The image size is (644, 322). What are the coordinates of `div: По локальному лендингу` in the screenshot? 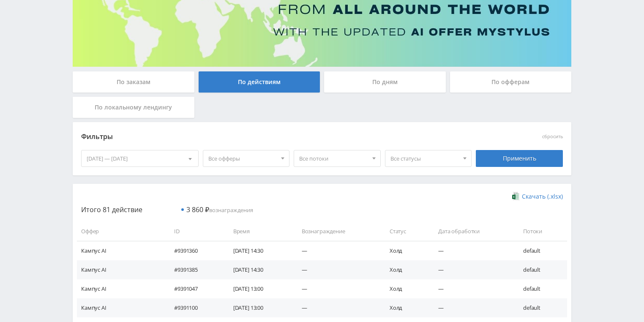 It's located at (134, 107).